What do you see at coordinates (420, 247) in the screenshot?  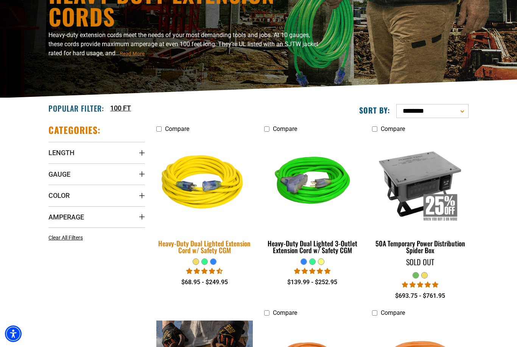 I see `div: 50A Temporary Power Distribution Spider Box` at bounding box center [420, 247].